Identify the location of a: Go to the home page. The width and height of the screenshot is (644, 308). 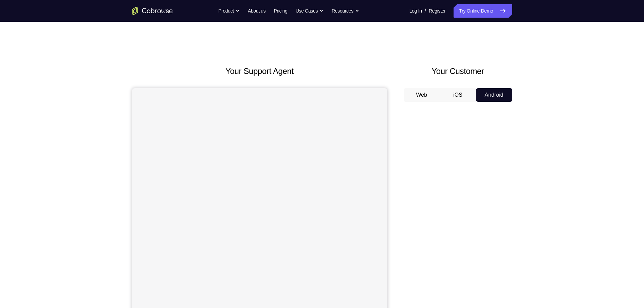
(152, 11).